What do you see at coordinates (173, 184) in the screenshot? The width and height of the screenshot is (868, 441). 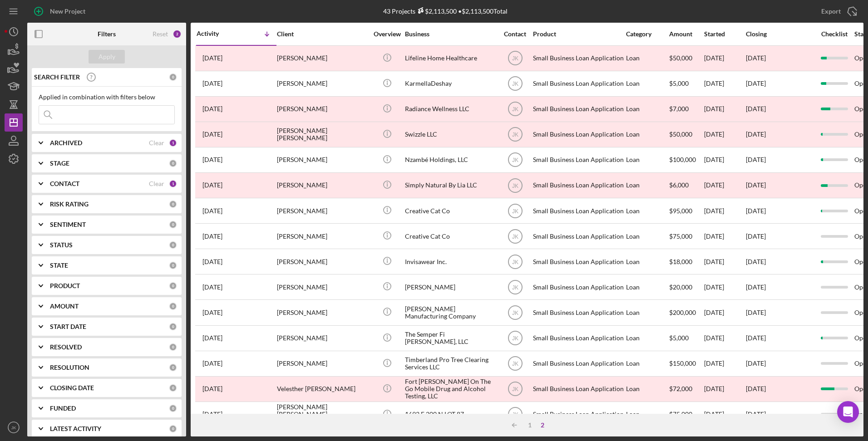 I see `div: 1` at bounding box center [173, 184].